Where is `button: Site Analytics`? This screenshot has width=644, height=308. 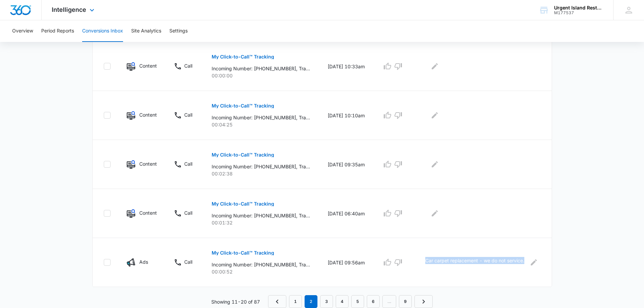
button: Site Analytics is located at coordinates (146, 31).